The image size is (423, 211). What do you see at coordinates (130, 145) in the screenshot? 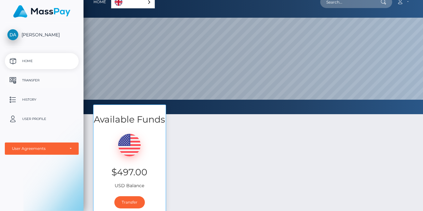
I see `img: USD.png` at bounding box center [130, 145].